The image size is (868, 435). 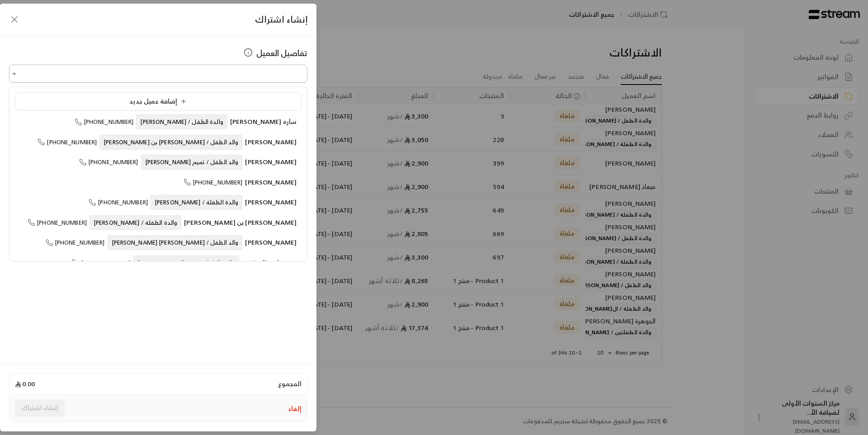 What do you see at coordinates (25, 384) in the screenshot?
I see `span: 0.00` at bounding box center [25, 384].